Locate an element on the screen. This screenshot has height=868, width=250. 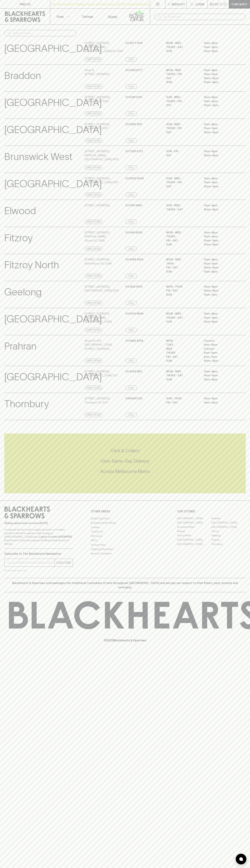
p: Fitzroy North is located at coordinates (32, 265).